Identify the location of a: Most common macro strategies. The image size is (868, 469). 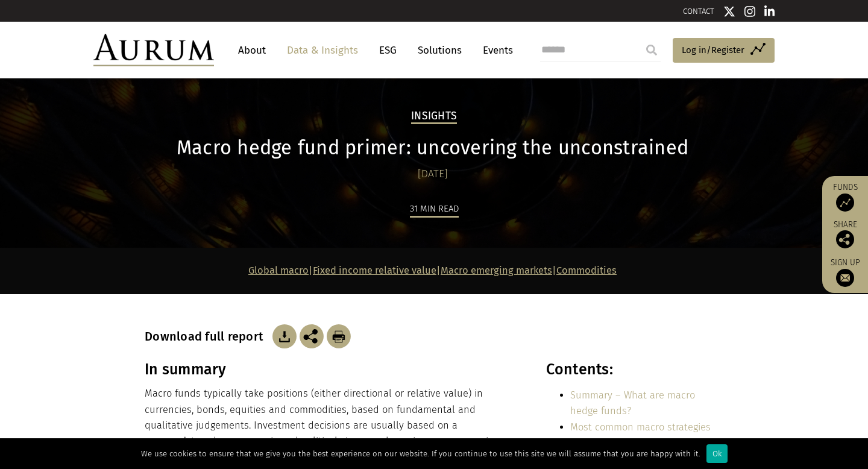
(640, 427).